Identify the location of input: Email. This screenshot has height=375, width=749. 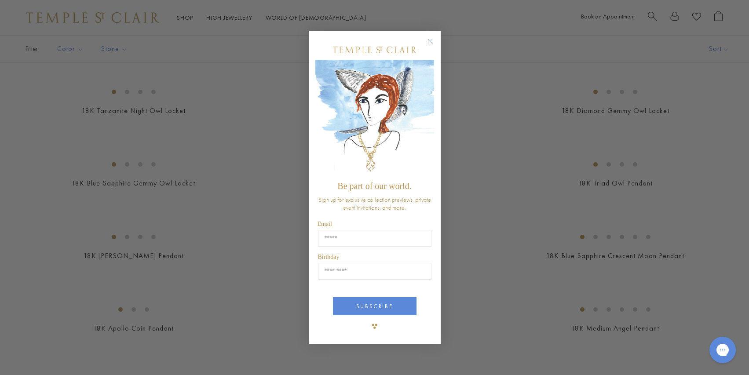
(375, 238).